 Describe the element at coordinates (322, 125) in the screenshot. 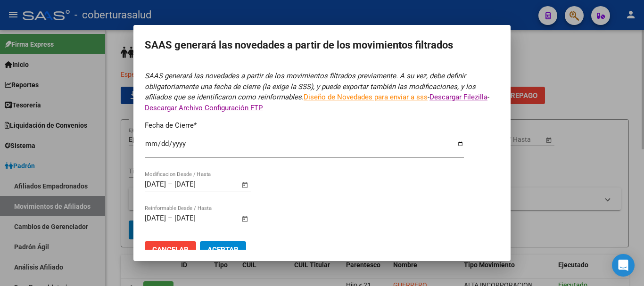

I see `p: Fecha de Cierre` at that location.